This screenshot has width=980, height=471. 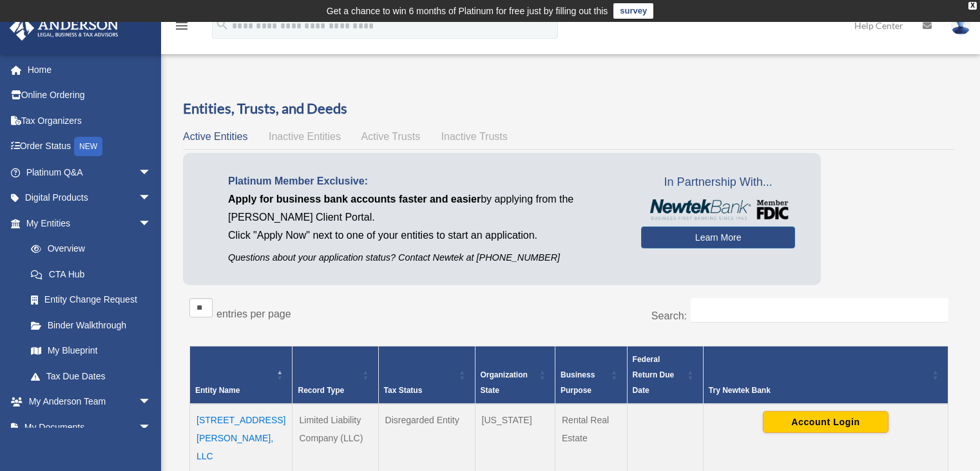 I want to click on span: Inactive Entities, so click(x=305, y=136).